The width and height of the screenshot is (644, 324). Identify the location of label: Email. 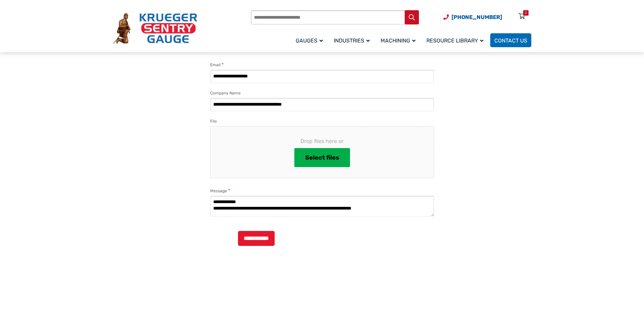
(217, 65).